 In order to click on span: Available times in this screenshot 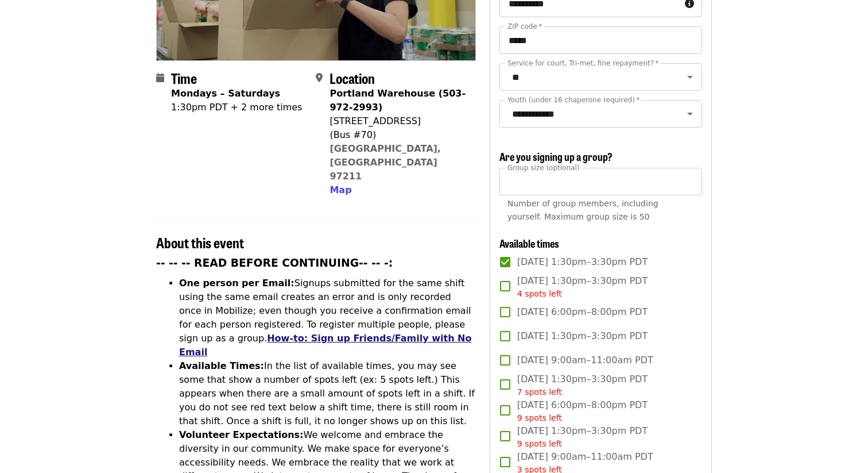, I will do `click(530, 243)`.